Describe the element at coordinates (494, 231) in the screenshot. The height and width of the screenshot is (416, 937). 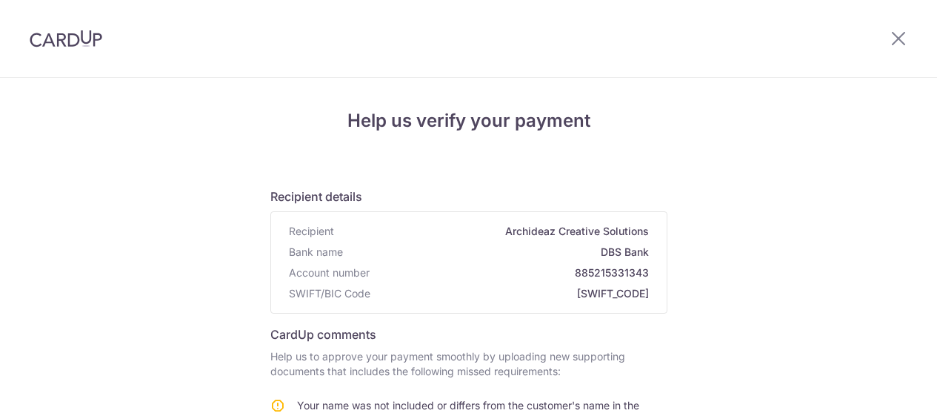
I see `span: Archideaz Creative Solutions` at that location.